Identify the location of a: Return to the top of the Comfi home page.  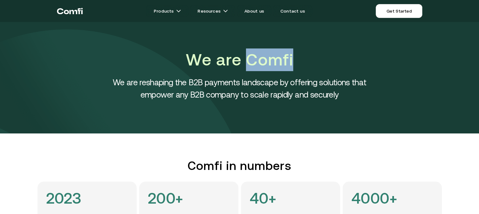
(70, 11).